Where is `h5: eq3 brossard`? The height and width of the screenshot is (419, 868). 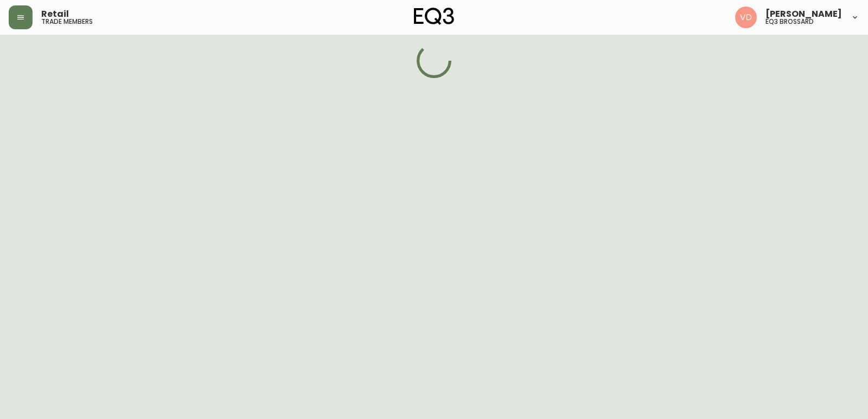 h5: eq3 brossard is located at coordinates (789, 22).